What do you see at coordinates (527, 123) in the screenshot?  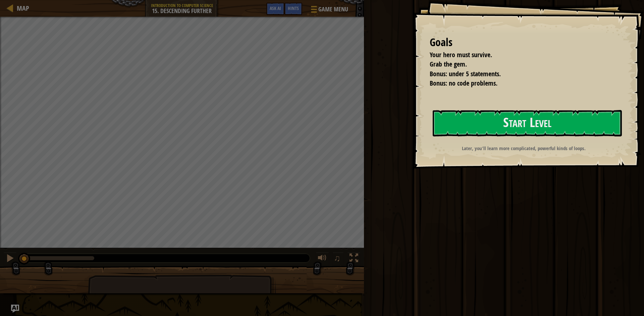 I see `button: Start Level` at bounding box center [527, 123].